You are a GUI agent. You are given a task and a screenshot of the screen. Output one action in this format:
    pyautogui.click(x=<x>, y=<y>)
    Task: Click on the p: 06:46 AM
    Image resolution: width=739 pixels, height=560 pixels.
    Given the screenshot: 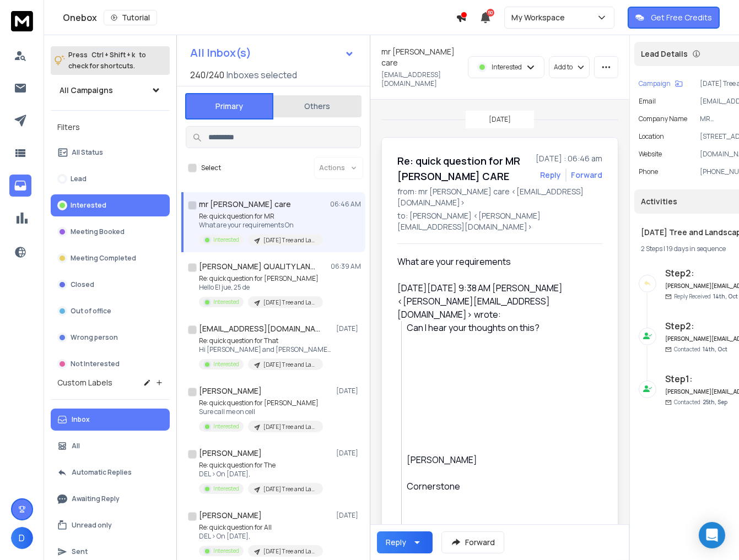 What is the action you would take?
    pyautogui.click(x=345, y=204)
    